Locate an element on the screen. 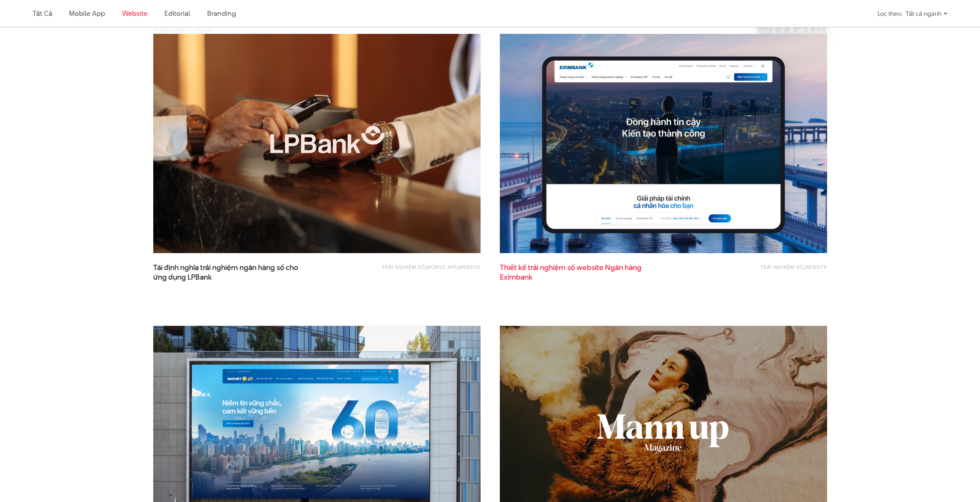  span: Eximbank is located at coordinates (516, 277).